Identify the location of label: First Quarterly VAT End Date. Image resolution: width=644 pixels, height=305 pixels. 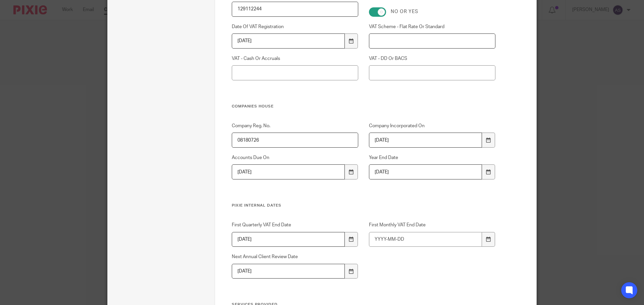
(295, 225).